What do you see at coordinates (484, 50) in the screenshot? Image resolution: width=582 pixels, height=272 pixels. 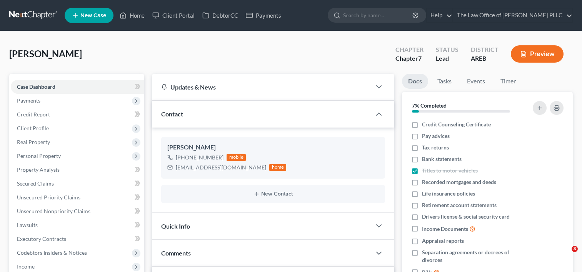 I see `div: District` at bounding box center [484, 50].